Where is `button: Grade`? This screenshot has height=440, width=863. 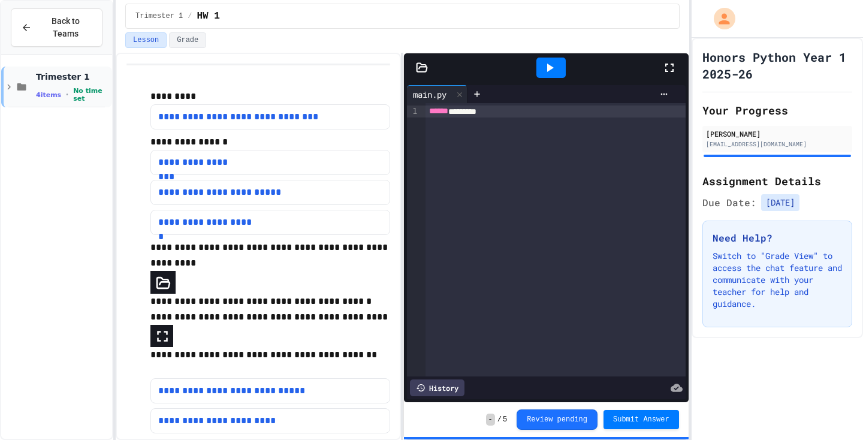 button: Grade is located at coordinates (188, 40).